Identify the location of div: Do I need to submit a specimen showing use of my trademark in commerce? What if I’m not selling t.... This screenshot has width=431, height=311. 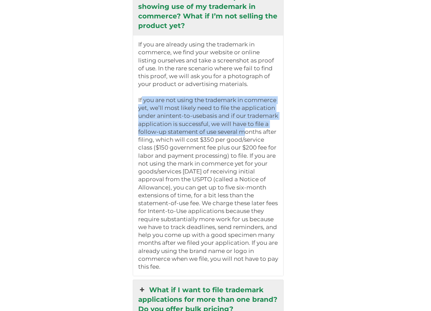
(208, 156).